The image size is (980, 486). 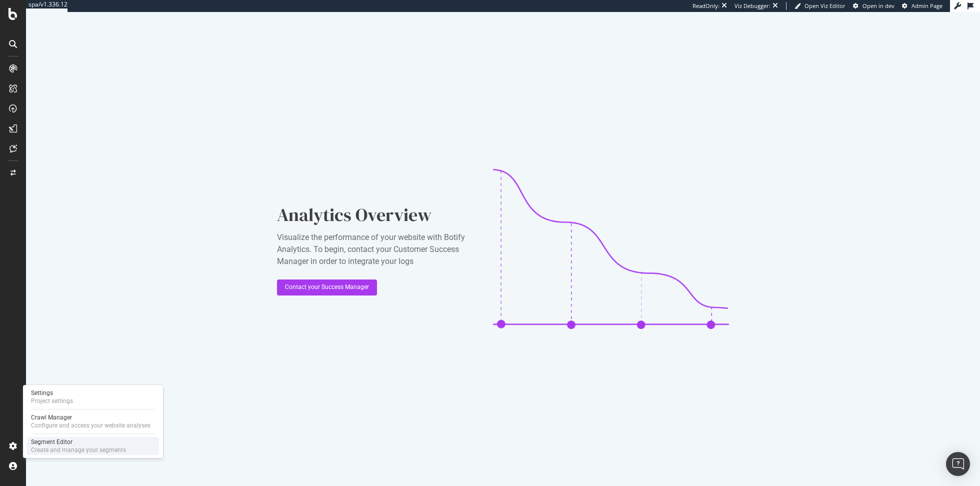 What do you see at coordinates (959, 464) in the screenshot?
I see `div: Open Intercom Messenger` at bounding box center [959, 464].